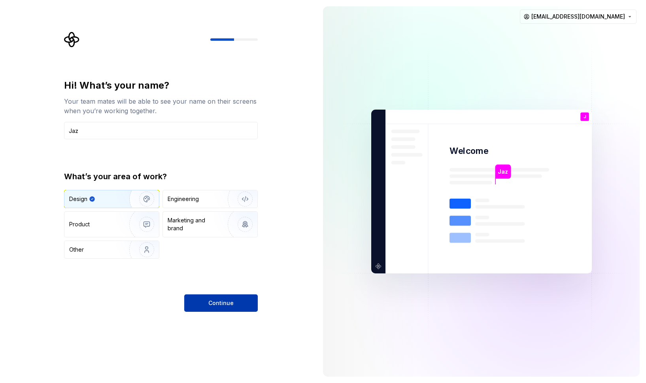 This screenshot has height=383, width=646. Describe the element at coordinates (161, 106) in the screenshot. I see `div: Your team mates will be able to see your name on their screens when you’re working together.` at that location.